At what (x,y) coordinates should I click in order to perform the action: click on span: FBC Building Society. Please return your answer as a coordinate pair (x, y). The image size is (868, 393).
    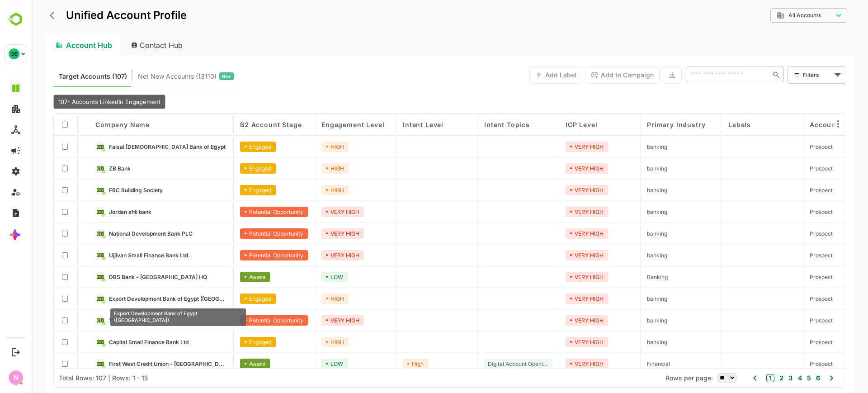
    Looking at the image, I should click on (104, 190).